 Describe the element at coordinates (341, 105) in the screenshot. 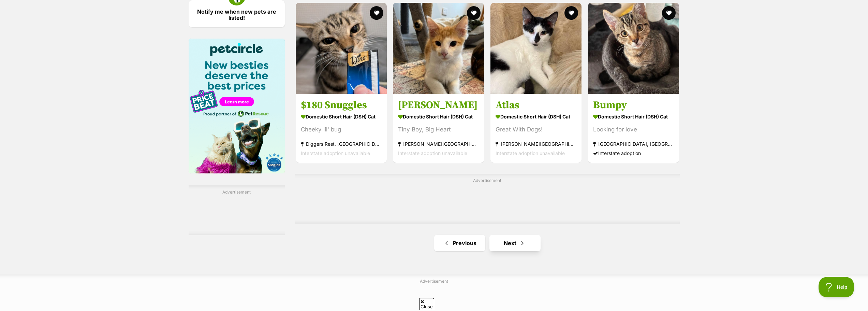

I see `h3: $180 Snuggles` at that location.